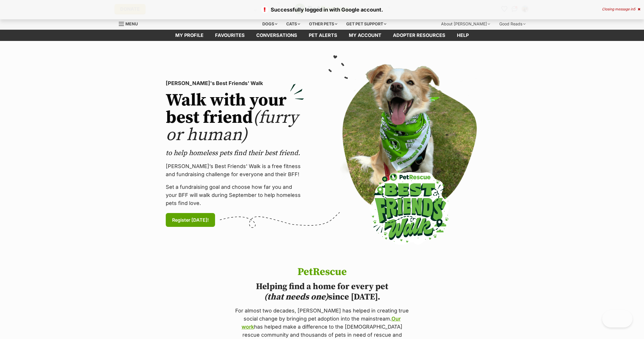 Image resolution: width=644 pixels, height=339 pixels. What do you see at coordinates (270, 24) in the screenshot?
I see `div: Dogs` at bounding box center [270, 24].